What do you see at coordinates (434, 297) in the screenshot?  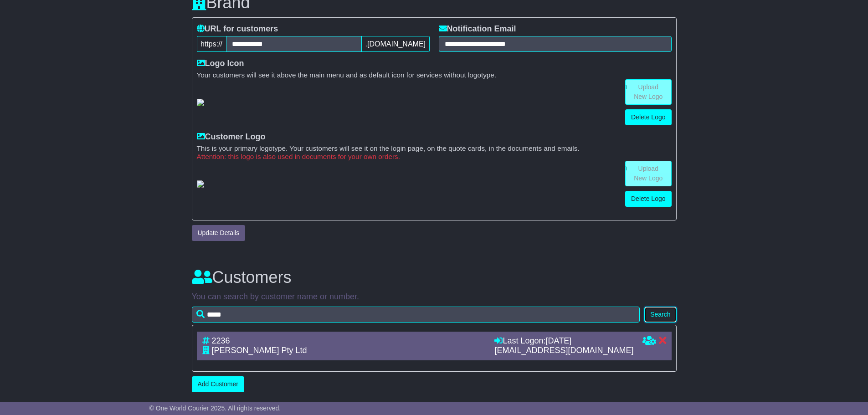 I see `p: You can search by customer name or number.` at bounding box center [434, 297].